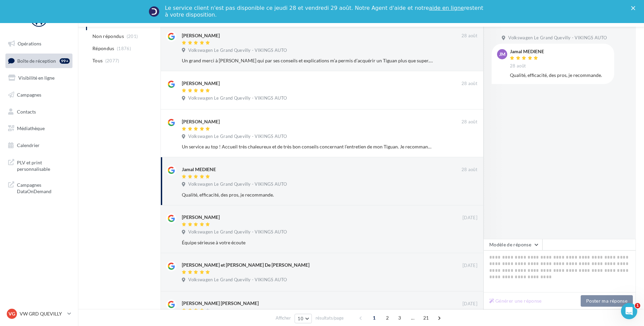 This screenshot has width=644, height=326. What do you see at coordinates (303, 318) in the screenshot?
I see `button: 10` at bounding box center [303, 318].